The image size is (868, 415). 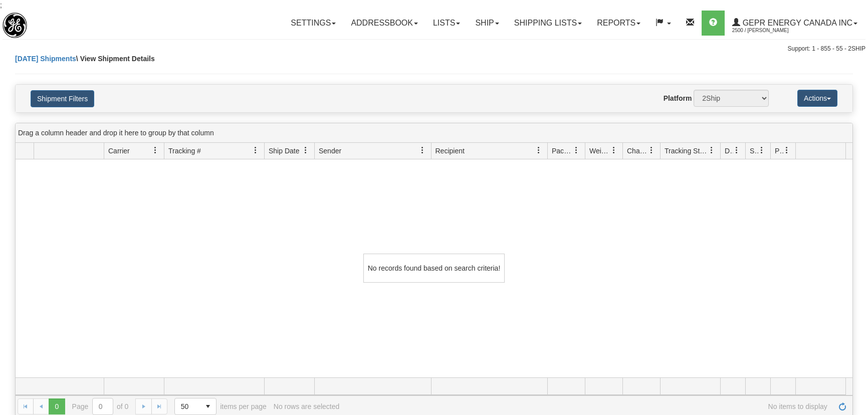 What do you see at coordinates (736, 151) in the screenshot?
I see `a: Delivery Status filter column settings` at bounding box center [736, 151].